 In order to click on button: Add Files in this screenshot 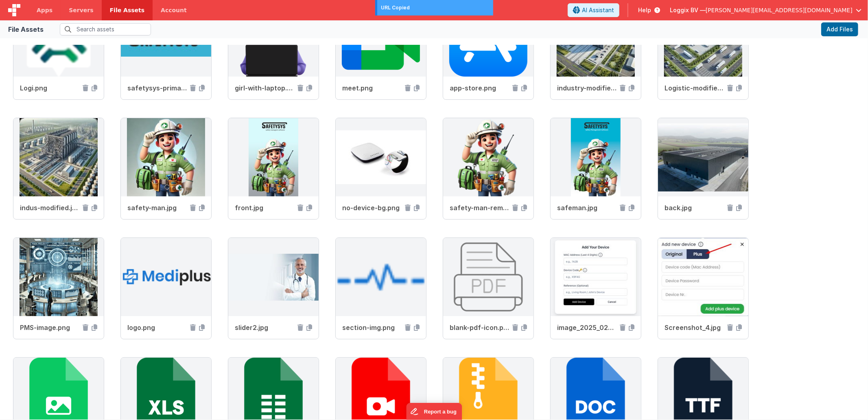, I will do `click(839, 29)`.